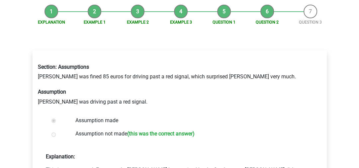  What do you see at coordinates (52, 22) in the screenshot?
I see `a: Explanation` at bounding box center [52, 22].